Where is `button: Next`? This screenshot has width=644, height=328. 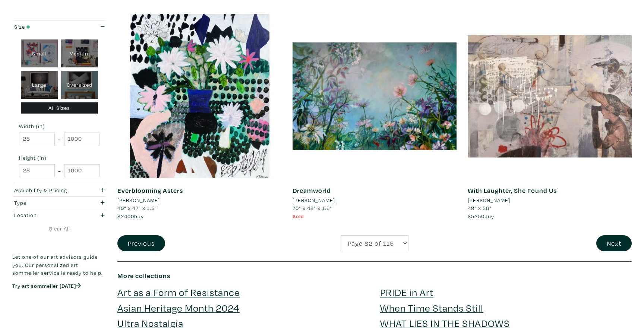 button: Next is located at coordinates (614, 243).